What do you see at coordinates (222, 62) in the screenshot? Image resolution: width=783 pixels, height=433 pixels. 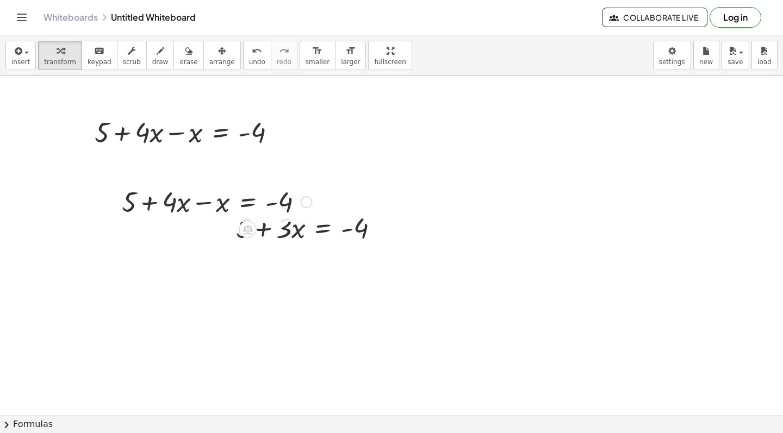 I see `span: arrange` at bounding box center [222, 62].